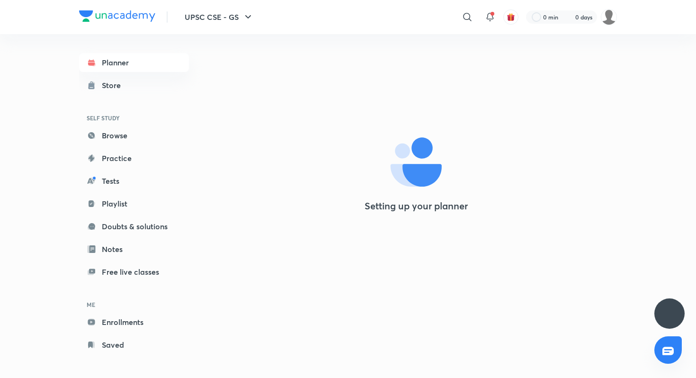  Describe the element at coordinates (134, 322) in the screenshot. I see `a: Enrollments` at that location.